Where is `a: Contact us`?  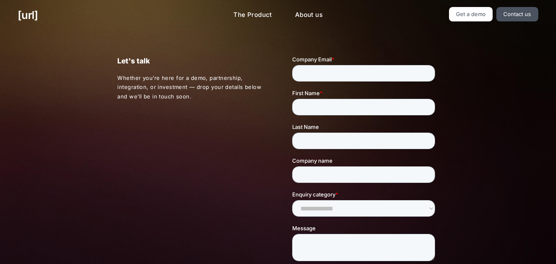 a: Contact us is located at coordinates (518, 14).